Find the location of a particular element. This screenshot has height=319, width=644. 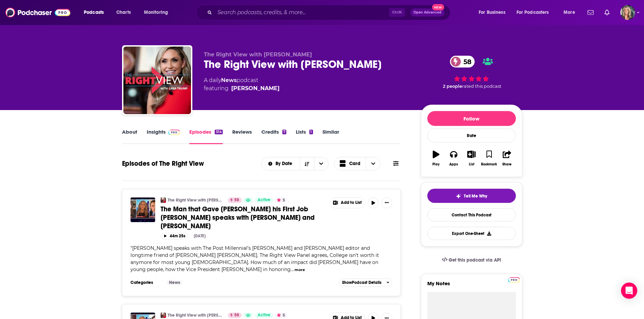

div: Apps is located at coordinates (454, 164).